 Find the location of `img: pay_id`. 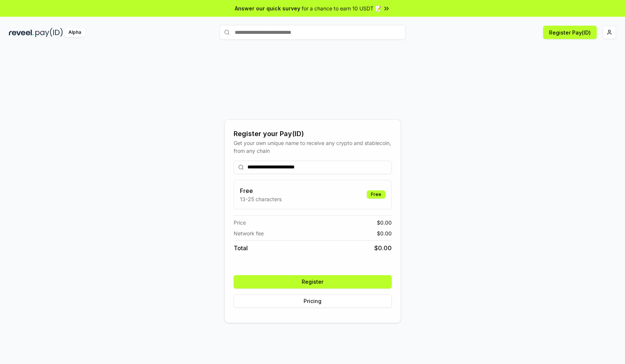

img: pay_id is located at coordinates (49, 32).